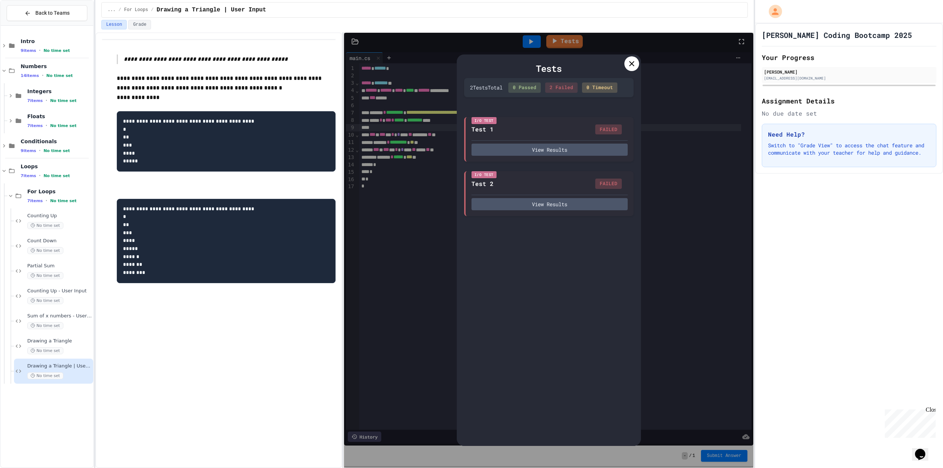  Describe the element at coordinates (849, 134) in the screenshot. I see `h3: Need Help?` at that location.